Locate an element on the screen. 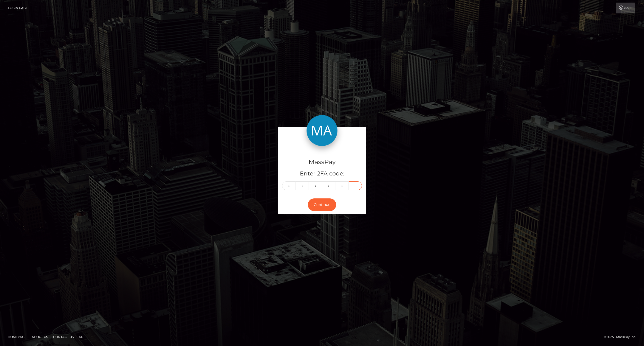  a: API is located at coordinates (82, 336).